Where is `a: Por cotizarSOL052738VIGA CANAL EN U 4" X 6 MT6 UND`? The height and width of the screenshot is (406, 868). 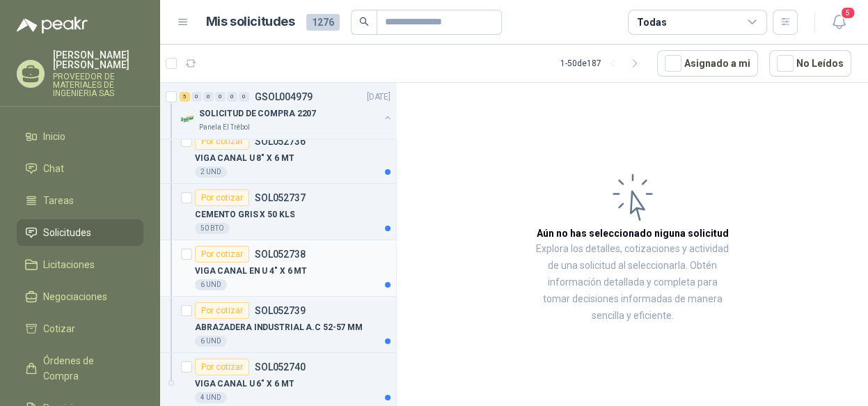
a: Por cotizarSOL052738VIGA CANAL EN U 4" X 6 MT6 UND is located at coordinates (277, 268).